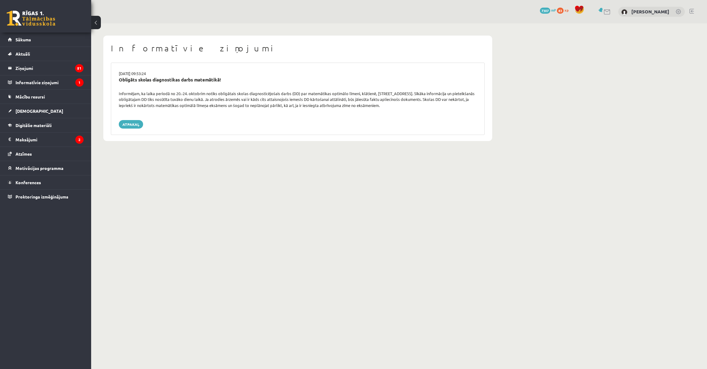  What do you see at coordinates (46, 154) in the screenshot?
I see `a: Atzīmes` at bounding box center [46, 154].